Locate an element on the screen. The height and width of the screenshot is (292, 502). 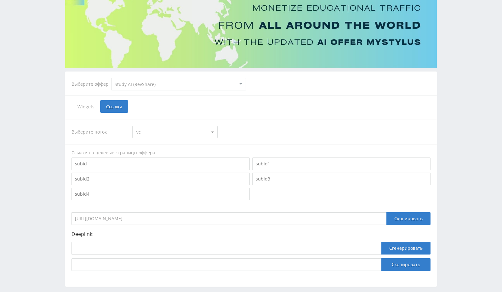
input: subid4 is located at coordinates (161, 194).